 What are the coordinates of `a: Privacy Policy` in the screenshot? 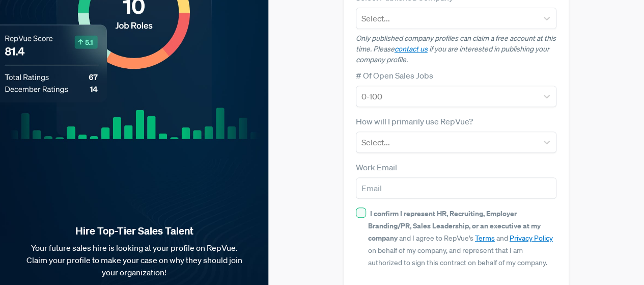 It's located at (531, 238).